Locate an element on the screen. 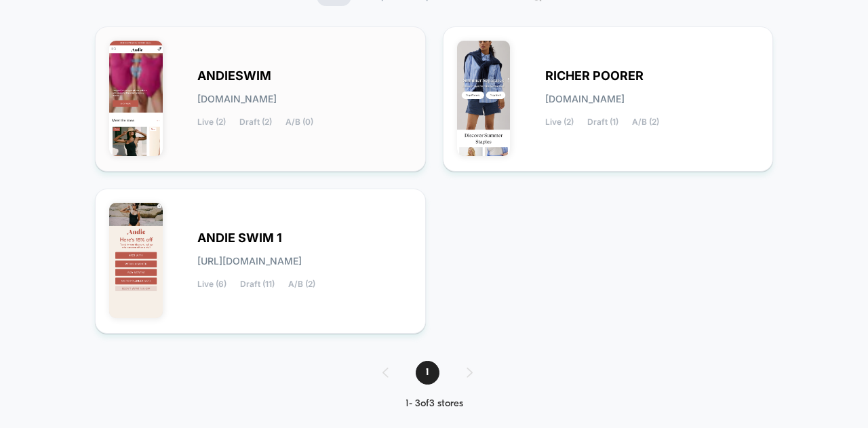 Image resolution: width=868 pixels, height=428 pixels. span: Draft (2) is located at coordinates (256, 122).